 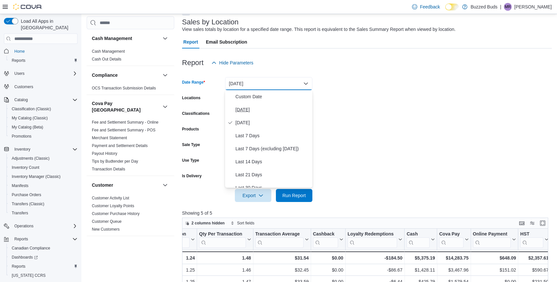 What do you see at coordinates (124, 88) in the screenshot?
I see `a: OCS Transaction Submission Details` at bounding box center [124, 88].